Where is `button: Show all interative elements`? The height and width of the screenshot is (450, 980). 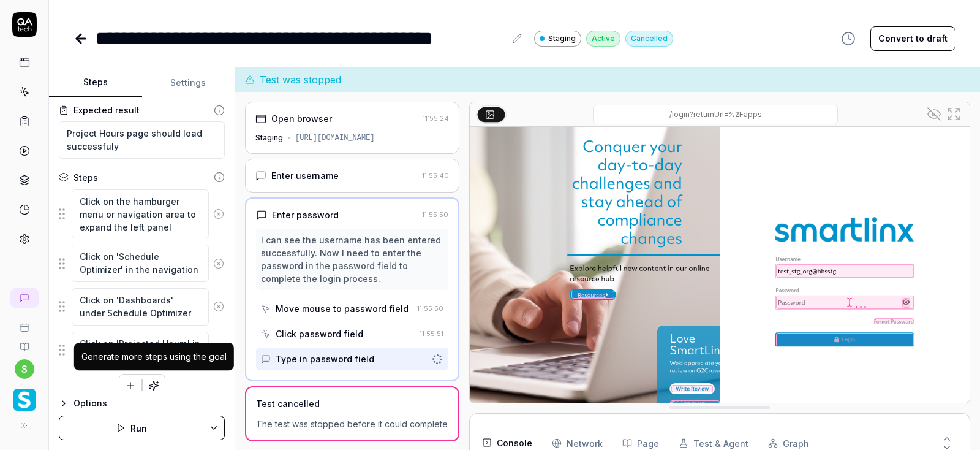 button: Show all interative elements is located at coordinates (934, 114).